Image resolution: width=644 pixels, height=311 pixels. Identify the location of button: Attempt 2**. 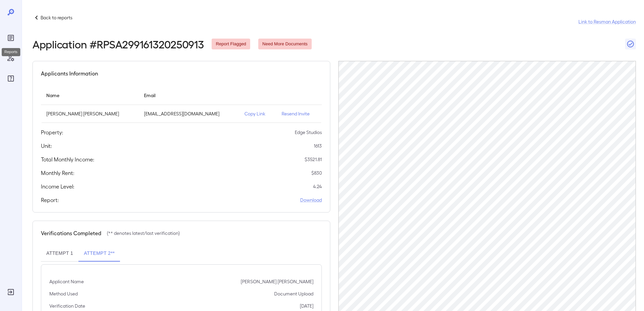
(99, 254).